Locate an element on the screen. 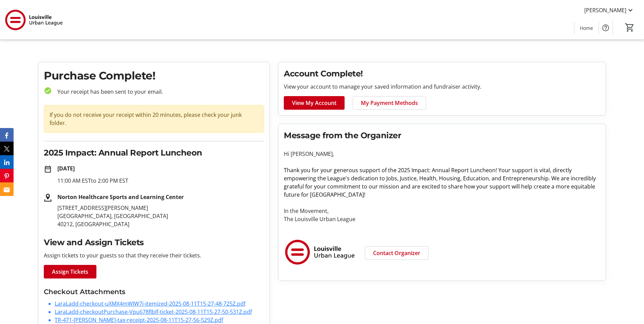  a: View My Account is located at coordinates (314, 103).